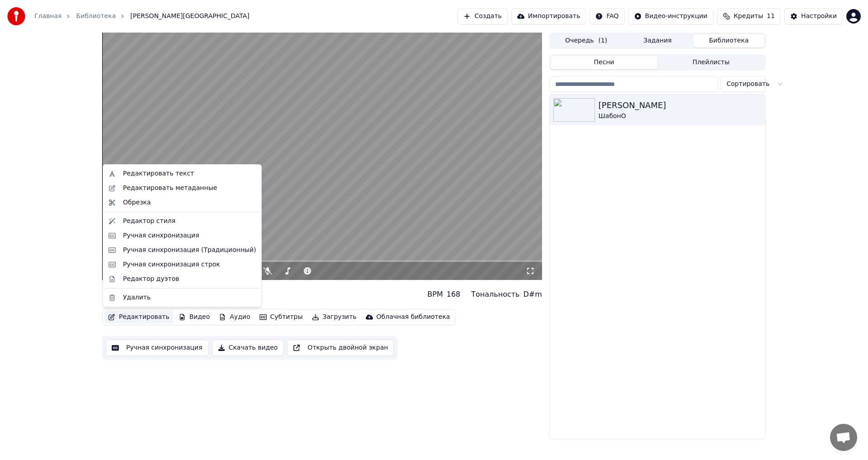 This screenshot has height=460, width=868. Describe the element at coordinates (495, 294) in the screenshot. I see `div: Тональность` at that location.